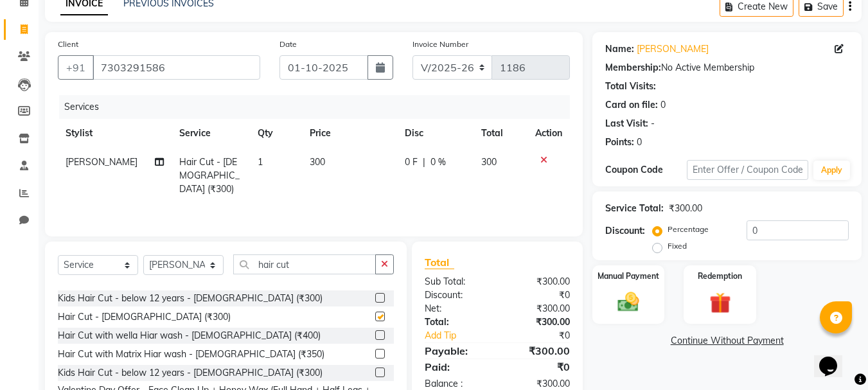 Image resolution: width=868 pixels, height=390 pixels. Describe the element at coordinates (677, 246) in the screenshot. I see `label: Fixed` at that location.